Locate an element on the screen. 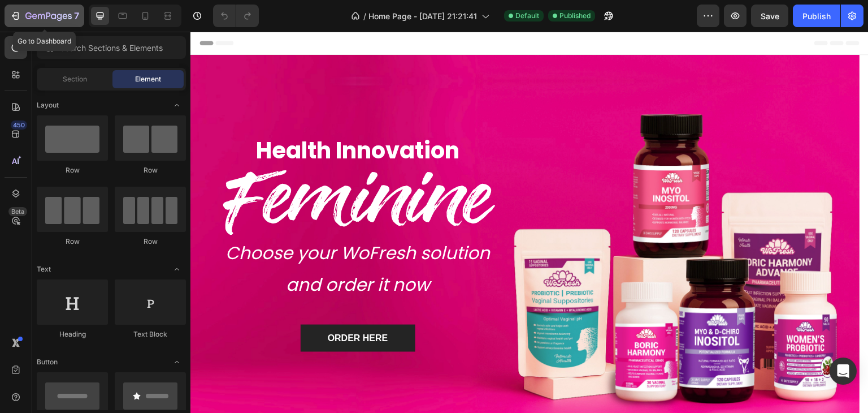 The width and height of the screenshot is (868, 413). div: Open Intercom Messenger is located at coordinates (843, 371).